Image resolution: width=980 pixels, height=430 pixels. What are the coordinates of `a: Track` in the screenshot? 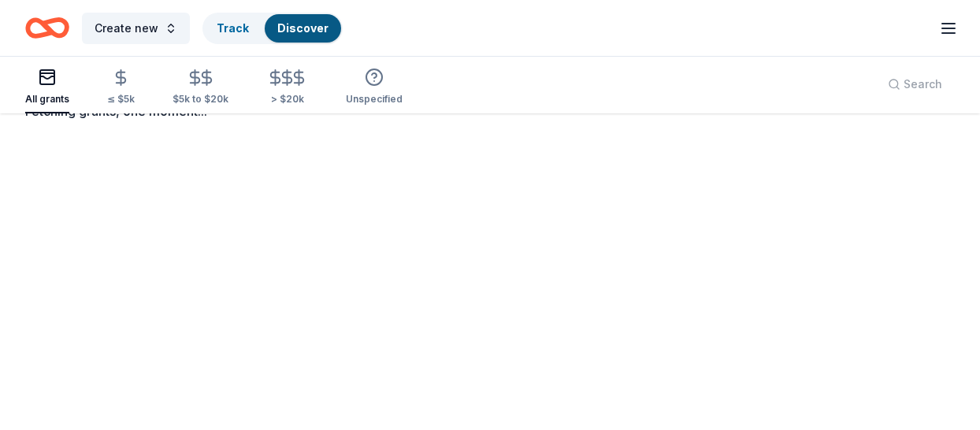 It's located at (233, 27).